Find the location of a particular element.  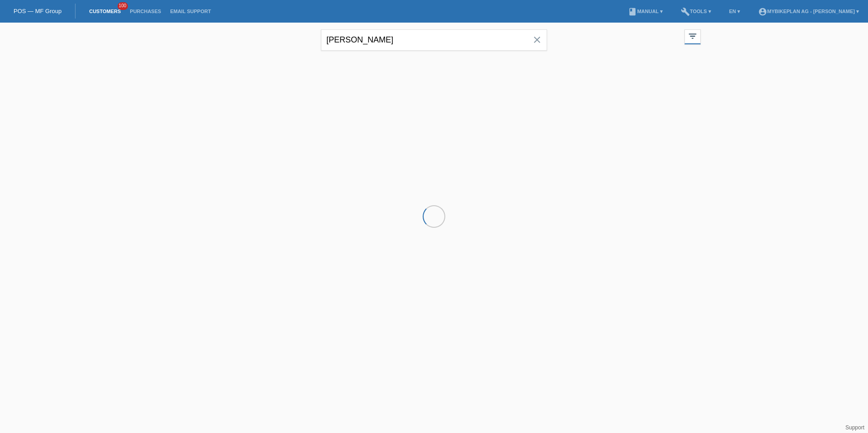

i: close is located at coordinates (537, 40).